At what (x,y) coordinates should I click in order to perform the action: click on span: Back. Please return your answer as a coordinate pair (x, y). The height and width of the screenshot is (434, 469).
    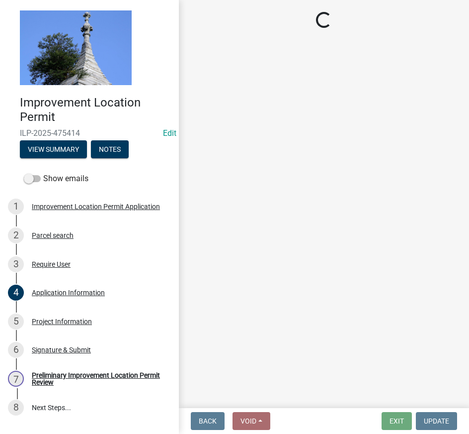
    Looking at the image, I should click on (208, 421).